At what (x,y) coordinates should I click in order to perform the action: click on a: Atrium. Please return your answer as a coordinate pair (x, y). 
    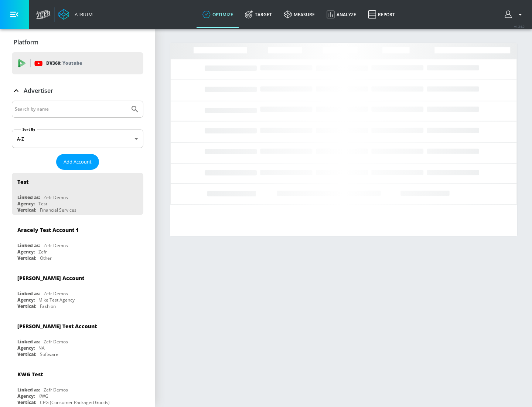
    Looking at the image, I should click on (75, 15).